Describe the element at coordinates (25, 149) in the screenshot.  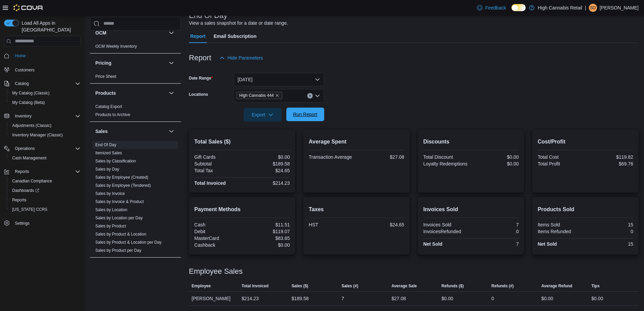
I see `span: Operations` at that location.